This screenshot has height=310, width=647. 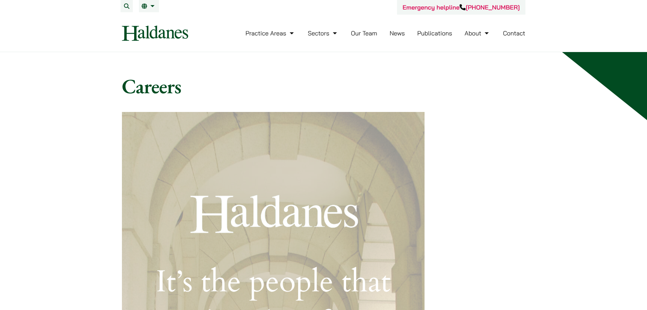 I want to click on a: Our Team, so click(x=364, y=33).